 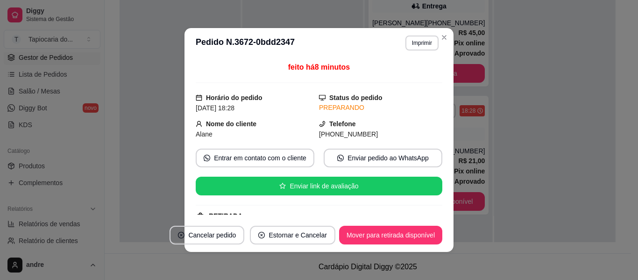 What do you see at coordinates (422, 43) in the screenshot?
I see `button: Imprimir` at bounding box center [422, 43].